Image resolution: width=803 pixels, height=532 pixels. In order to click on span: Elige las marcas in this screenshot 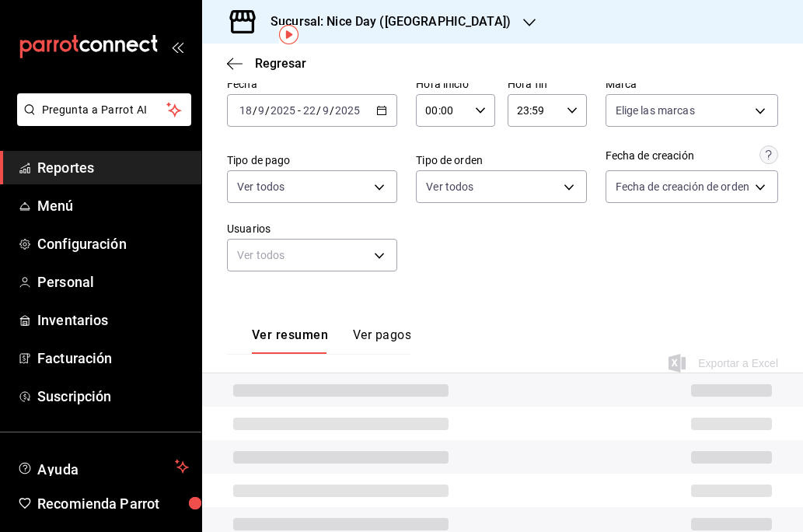, I will do `click(656, 110)`.